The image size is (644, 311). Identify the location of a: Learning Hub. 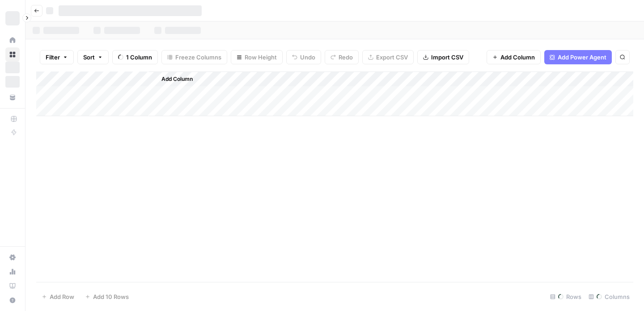
(12, 286).